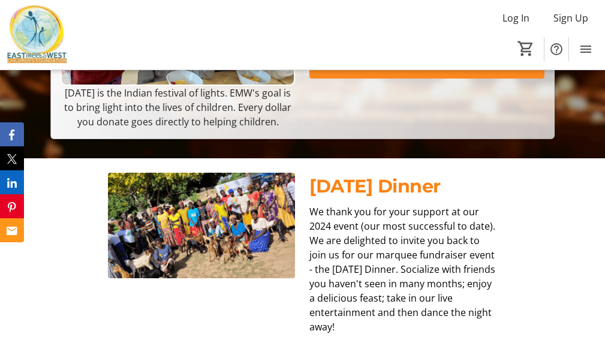  What do you see at coordinates (556, 50) in the screenshot?
I see `button: Help` at bounding box center [556, 50].